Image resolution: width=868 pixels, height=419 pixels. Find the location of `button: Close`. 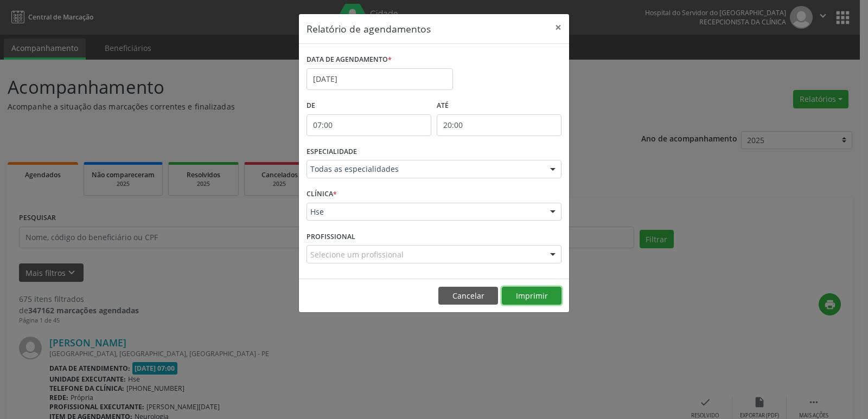

button: Close is located at coordinates (558, 27).